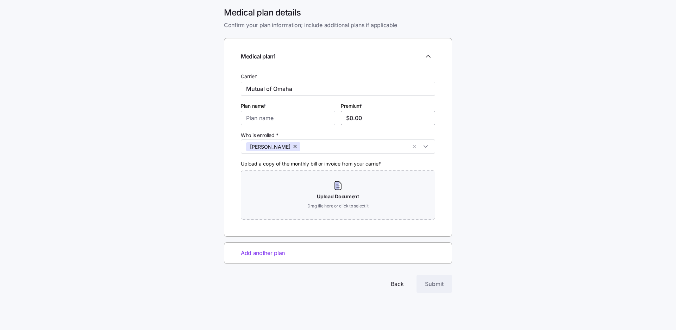 This screenshot has width=676, height=330. Describe the element at coordinates (250, 76) in the screenshot. I see `label: Carrier` at that location.